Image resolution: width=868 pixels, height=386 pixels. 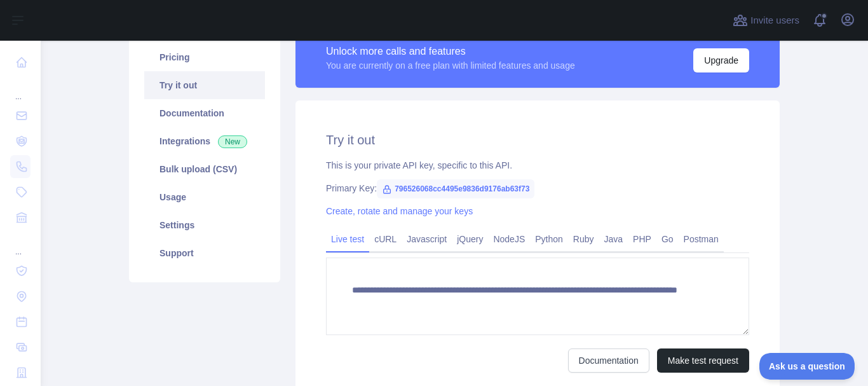 What do you see at coordinates (509, 239) in the screenshot?
I see `a: NodeJS` at bounding box center [509, 239].